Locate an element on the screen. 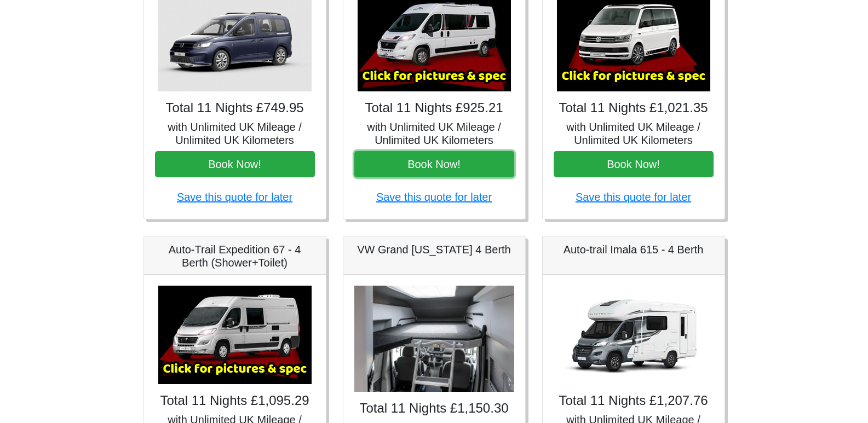  h4: Total 11 Nights £1,150.30 is located at coordinates (434, 408).